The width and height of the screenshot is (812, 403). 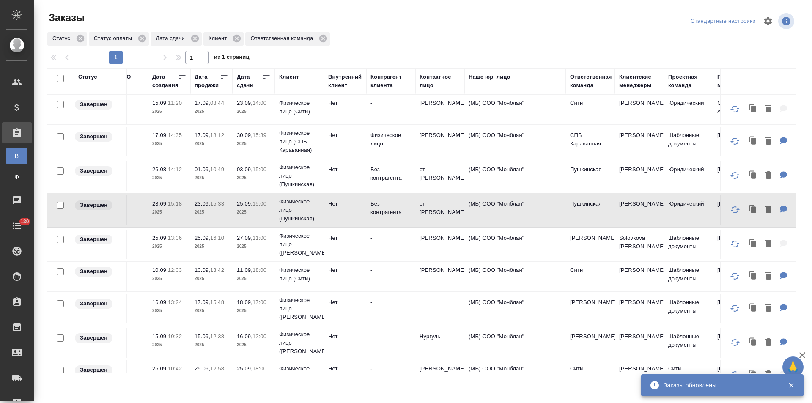 I want to click on p: 18:12, so click(x=217, y=135).